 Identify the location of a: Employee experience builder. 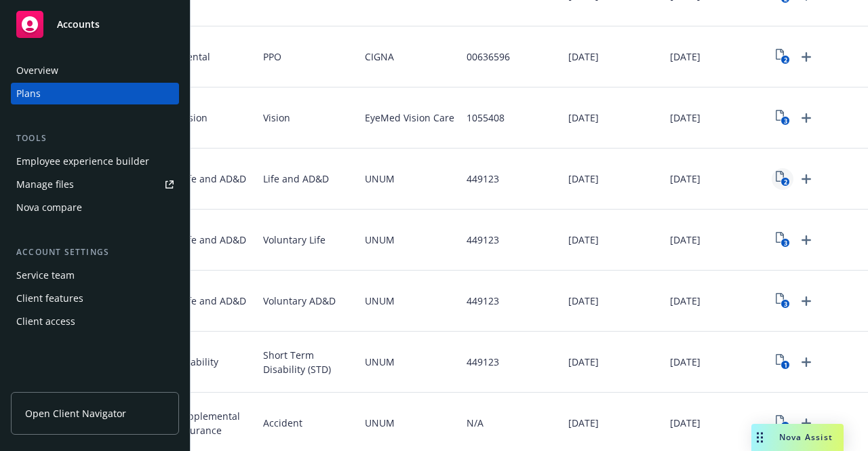
(95, 161).